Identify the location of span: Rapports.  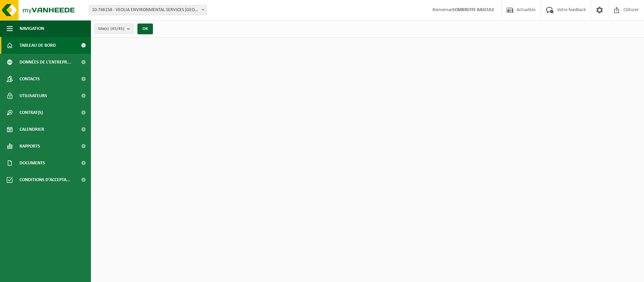
(29, 146).